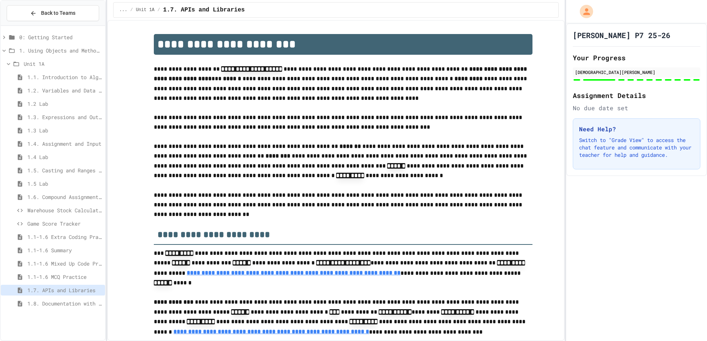  I want to click on span: 1.3. Expressions and Output [New], so click(65, 117).